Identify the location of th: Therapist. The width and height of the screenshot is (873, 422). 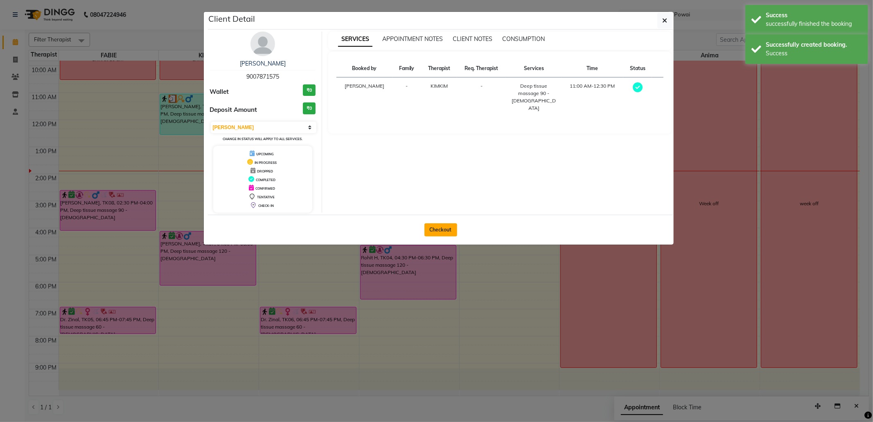
(439, 68).